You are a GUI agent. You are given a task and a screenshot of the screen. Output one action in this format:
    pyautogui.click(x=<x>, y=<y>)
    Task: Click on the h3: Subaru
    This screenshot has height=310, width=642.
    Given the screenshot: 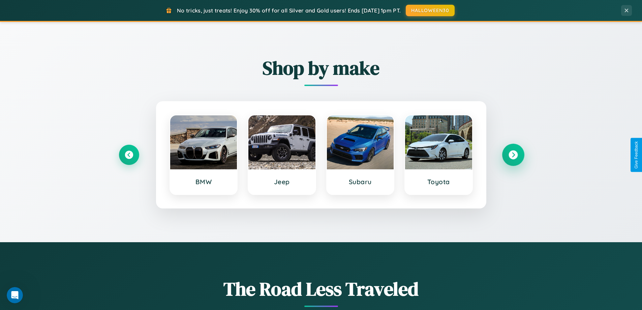 What is the action you would take?
    pyautogui.click(x=360, y=182)
    